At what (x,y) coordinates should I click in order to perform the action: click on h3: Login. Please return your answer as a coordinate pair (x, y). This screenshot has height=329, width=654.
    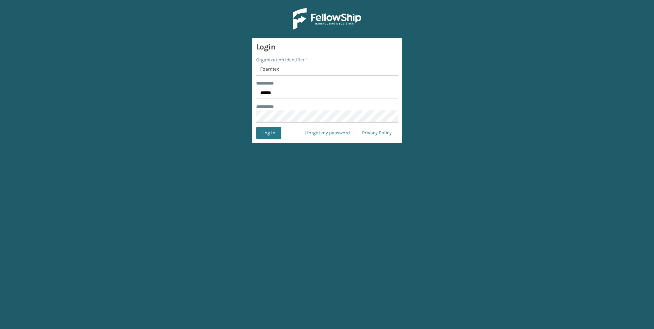
    Looking at the image, I should click on (327, 47).